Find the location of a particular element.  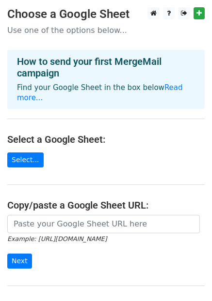

h4: Copy/paste a Google Sheet URL: is located at coordinates (106, 205).